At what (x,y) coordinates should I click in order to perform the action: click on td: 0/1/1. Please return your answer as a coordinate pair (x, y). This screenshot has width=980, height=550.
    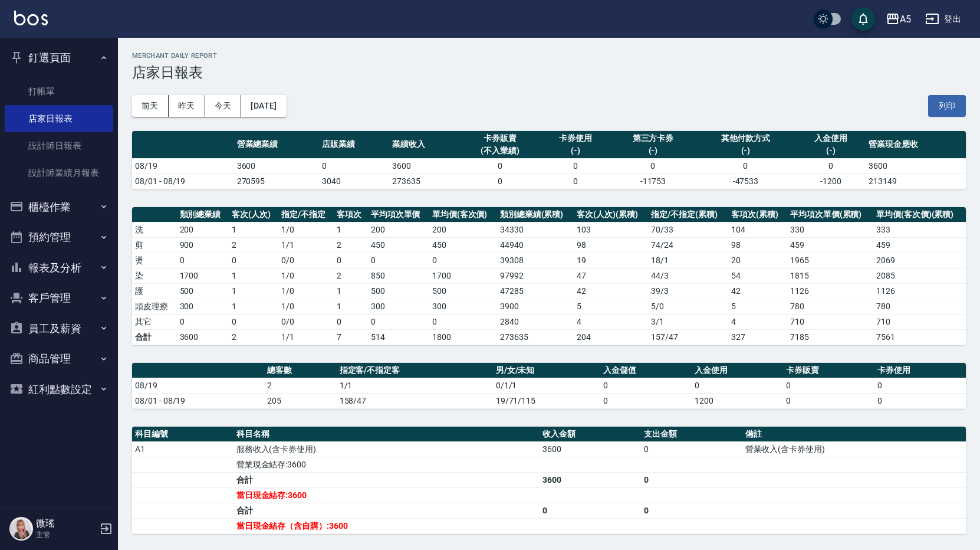
    Looking at the image, I should click on (546, 385).